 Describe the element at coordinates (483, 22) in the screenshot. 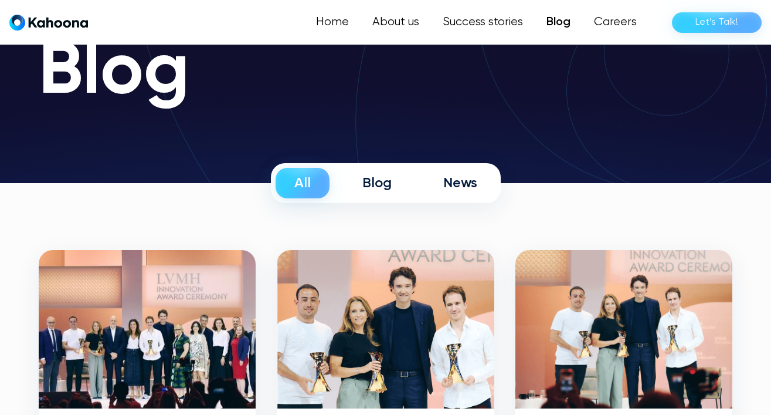

I see `a: Success stories` at that location.